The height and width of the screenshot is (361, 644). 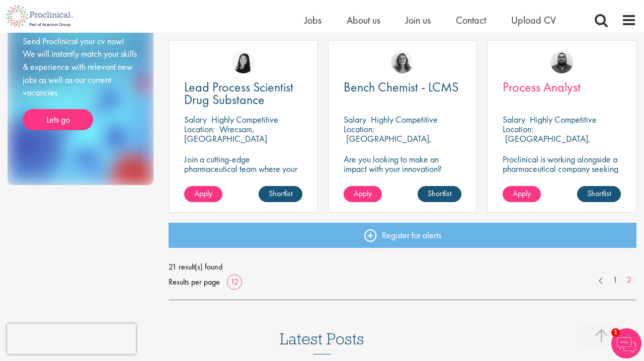 I want to click on a: Join us, so click(x=418, y=21).